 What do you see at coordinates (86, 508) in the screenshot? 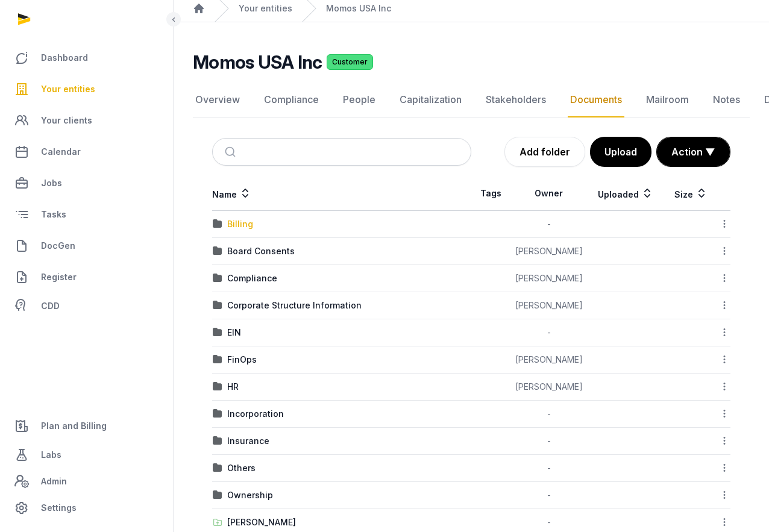
I see `a: Settings` at bounding box center [86, 508].